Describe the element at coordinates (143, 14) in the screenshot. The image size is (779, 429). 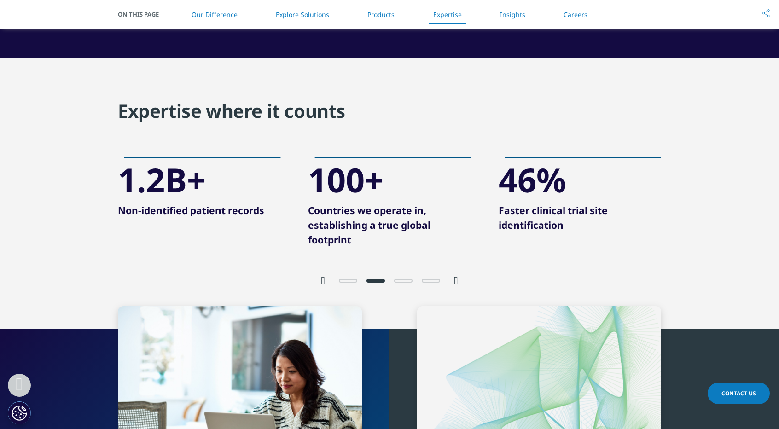
I see `span: On This Page` at that location.